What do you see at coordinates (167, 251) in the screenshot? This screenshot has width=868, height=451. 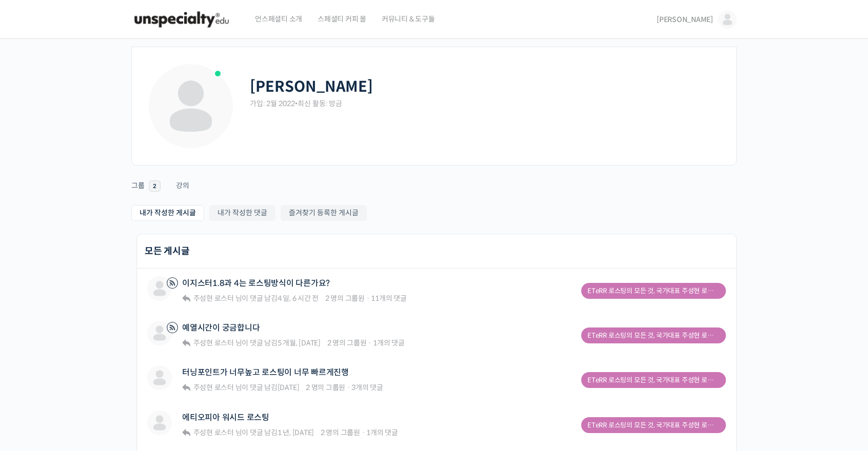 I see `h2: 모든 게시글` at bounding box center [167, 251].